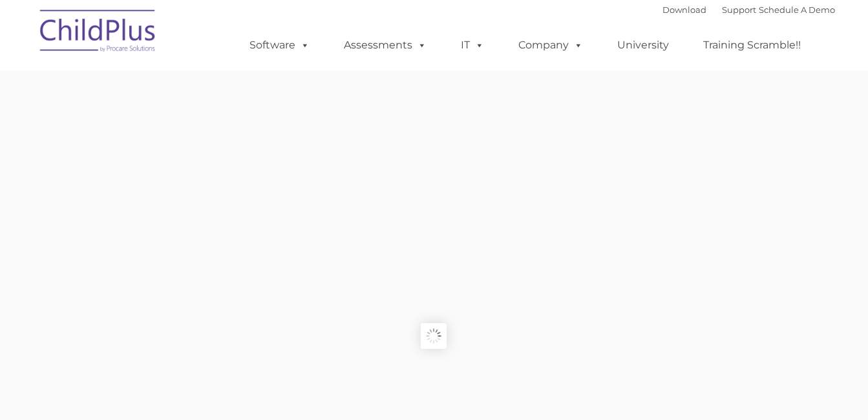 This screenshot has height=420, width=868. Describe the element at coordinates (684, 10) in the screenshot. I see `a: Download` at that location.